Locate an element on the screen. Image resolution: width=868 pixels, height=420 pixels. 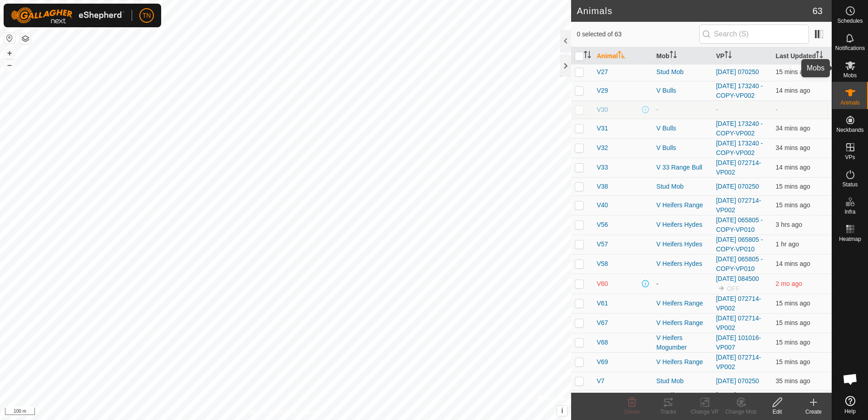
div: Open chat is located at coordinates (851, 379).